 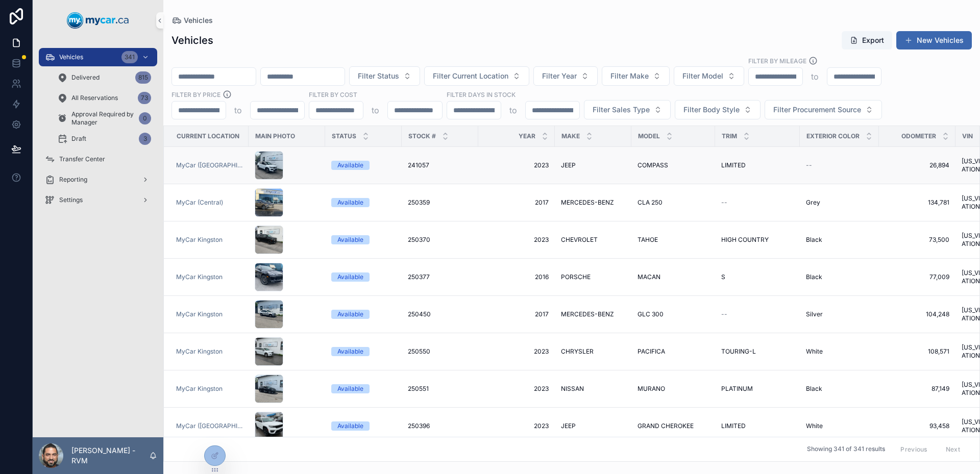 What do you see at coordinates (757, 389) in the screenshot?
I see `a: PLATINUM` at bounding box center [757, 389].